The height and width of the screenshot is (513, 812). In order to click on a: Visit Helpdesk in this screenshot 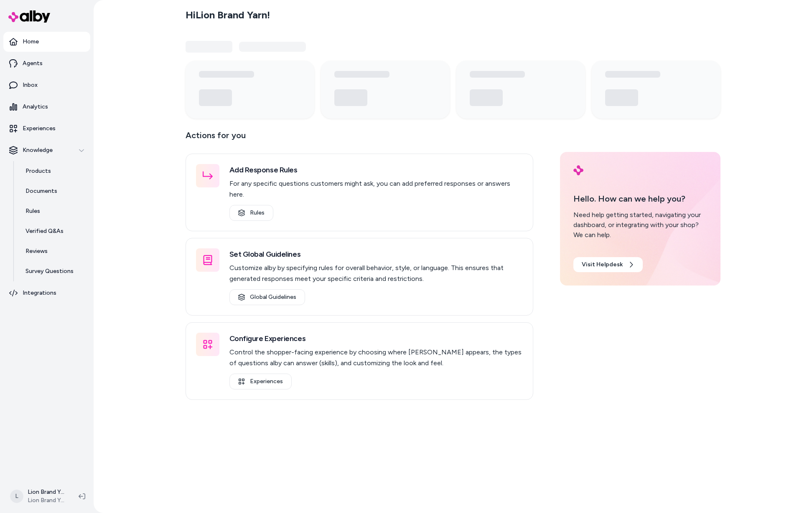, I will do `click(608, 265)`.